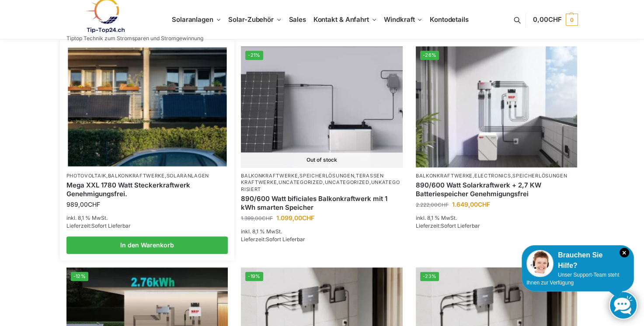 This screenshot has width=644, height=326. Describe the element at coordinates (321, 106) in the screenshot. I see `img: ASE 1000 Batteriespeicher` at that location.